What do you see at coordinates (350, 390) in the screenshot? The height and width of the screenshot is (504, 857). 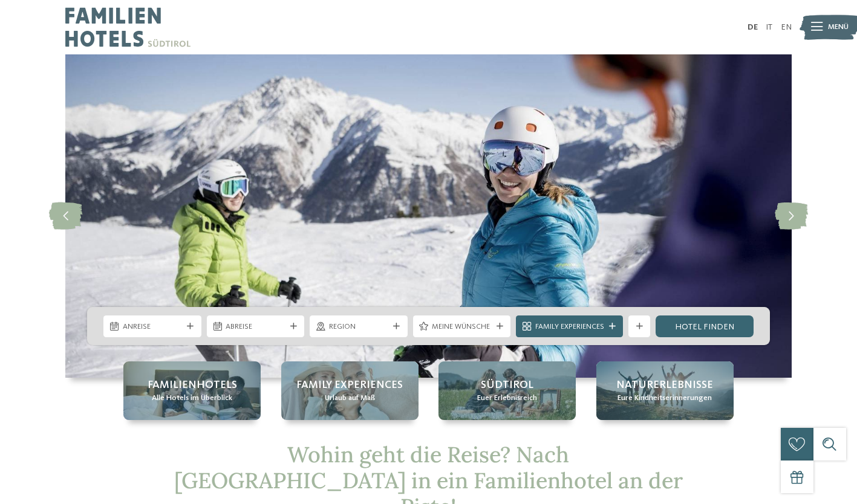 I see `a: Familienhotel an der Piste = Spaß ohne Ende Family Experiences Urlaub auf Maß` at bounding box center [350, 390].